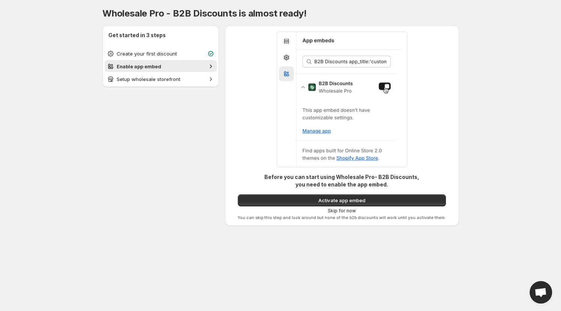  What do you see at coordinates (541, 292) in the screenshot?
I see `a: Open chat` at bounding box center [541, 292].